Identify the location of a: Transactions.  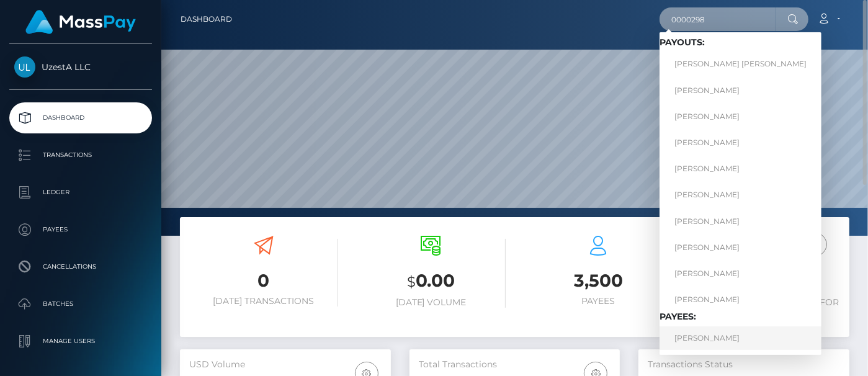
(81, 155).